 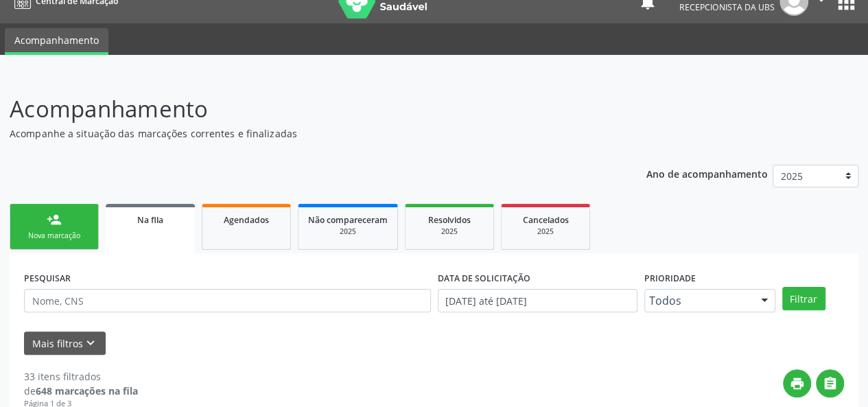 I want to click on label: DATA DE SOLICITAÇÃO, so click(x=484, y=278).